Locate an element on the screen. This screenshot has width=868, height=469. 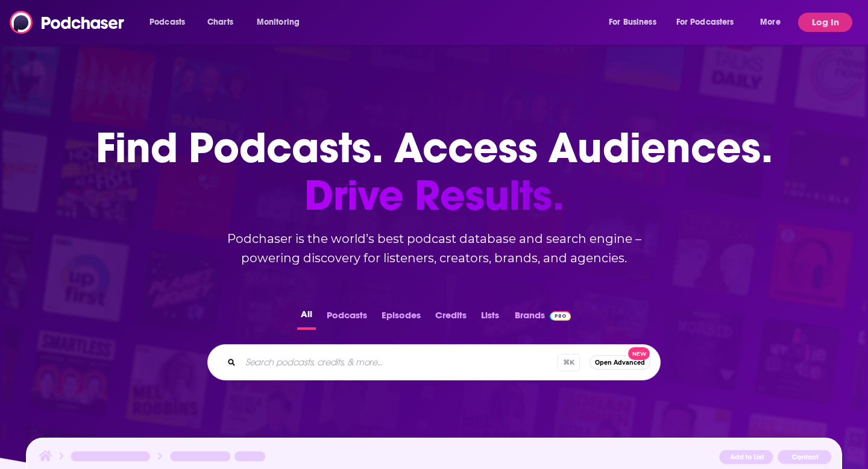
button: Episodes is located at coordinates (400, 318).